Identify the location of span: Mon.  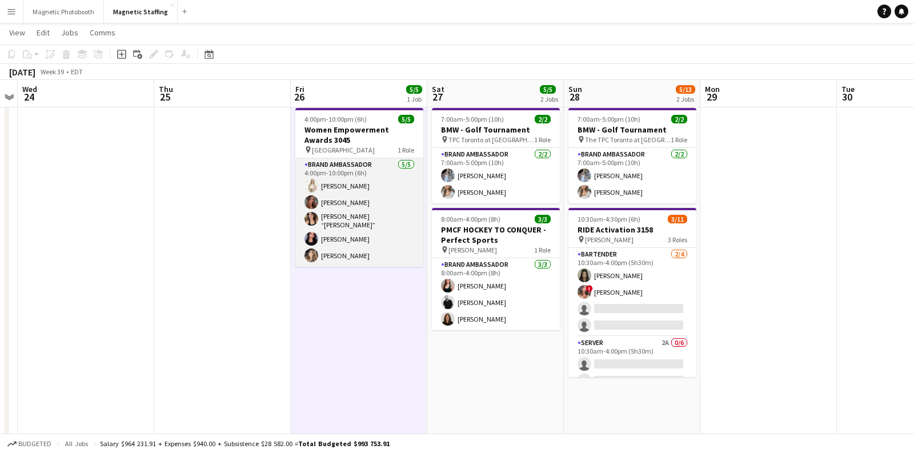
(712, 89).